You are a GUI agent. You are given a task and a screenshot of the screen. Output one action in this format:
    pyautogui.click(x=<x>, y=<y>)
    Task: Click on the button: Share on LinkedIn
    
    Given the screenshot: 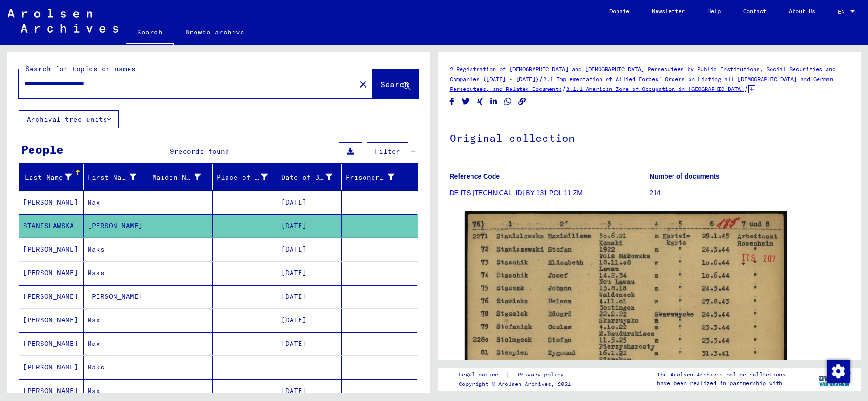 What is the action you would take?
    pyautogui.click(x=493, y=101)
    